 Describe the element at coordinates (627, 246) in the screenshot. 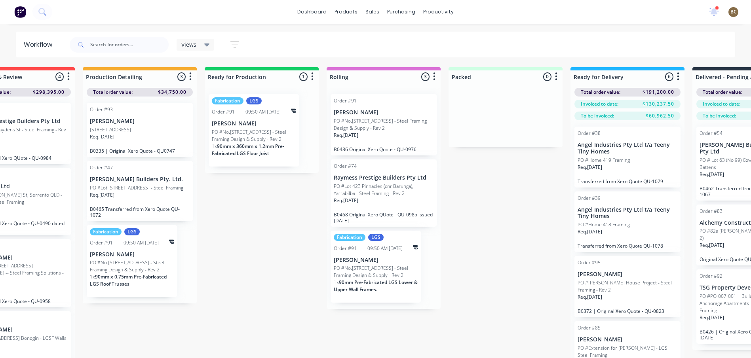

I see `p: Transferred from Xero Quote QU-1078` at that location.